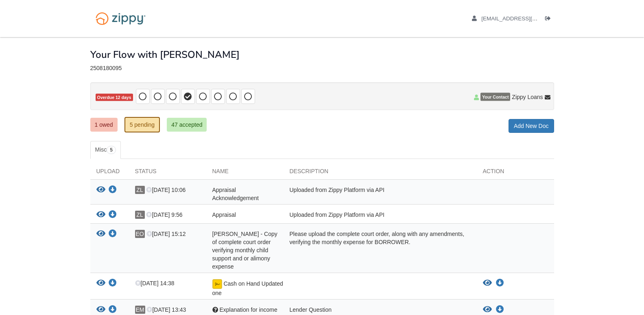  Describe the element at coordinates (550, 19) in the screenshot. I see `a: Log out` at that location.